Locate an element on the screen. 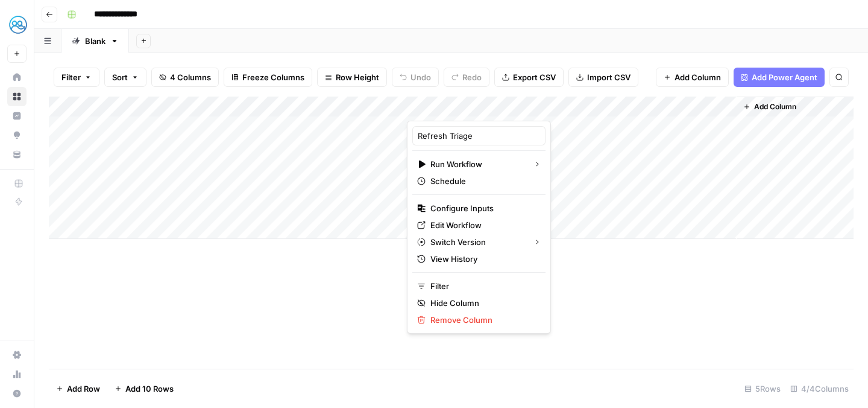 Image resolution: width=868 pixels, height=408 pixels. button: Export CSV is located at coordinates (529, 77).